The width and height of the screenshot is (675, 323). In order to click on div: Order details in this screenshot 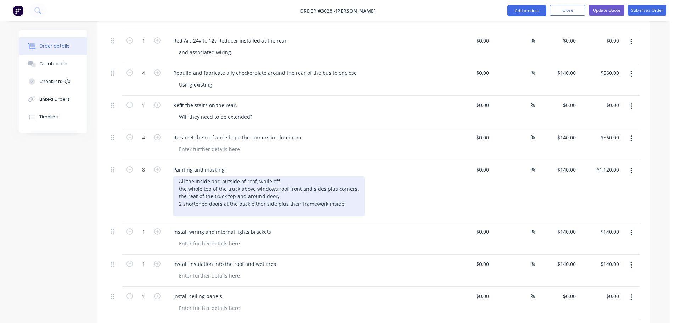, I will do `click(54, 46)`.